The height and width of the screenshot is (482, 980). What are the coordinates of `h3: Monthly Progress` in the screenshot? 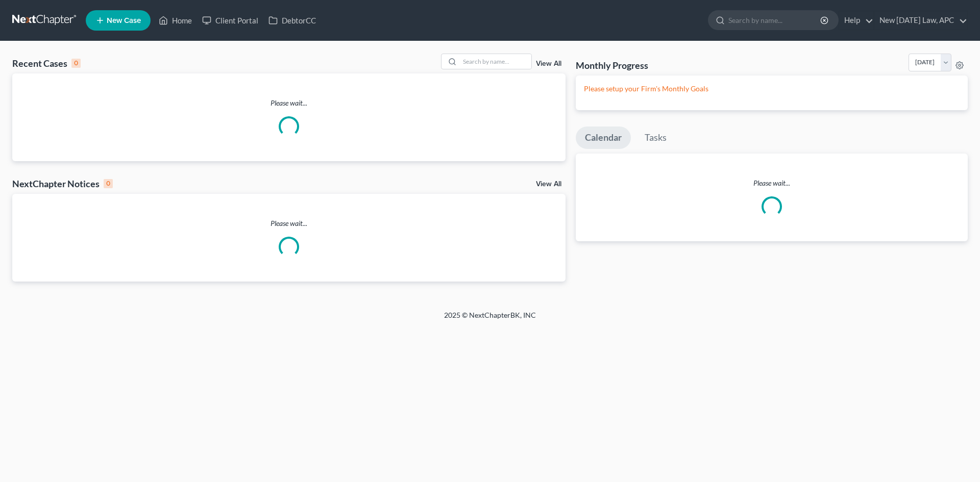 It's located at (612, 66).